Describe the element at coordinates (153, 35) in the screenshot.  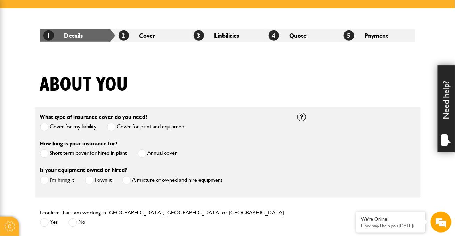
I see `li: Cover` at that location.